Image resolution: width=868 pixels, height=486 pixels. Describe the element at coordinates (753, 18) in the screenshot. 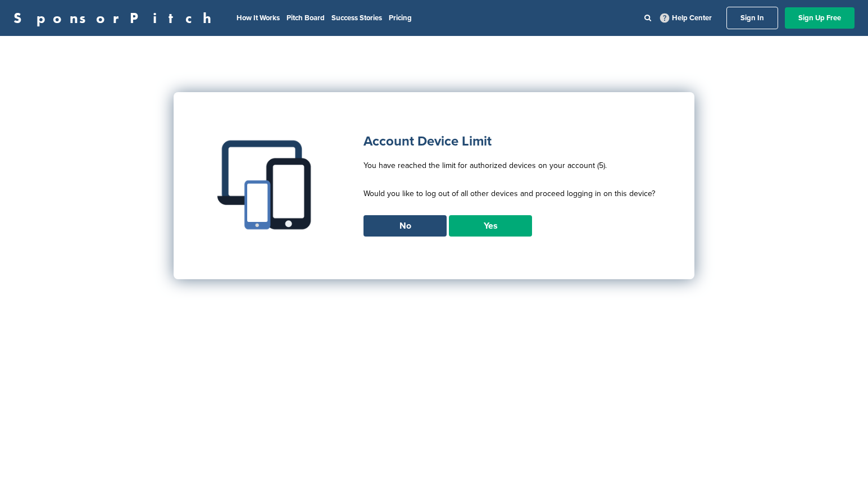

I see `a: Sign In` at that location.